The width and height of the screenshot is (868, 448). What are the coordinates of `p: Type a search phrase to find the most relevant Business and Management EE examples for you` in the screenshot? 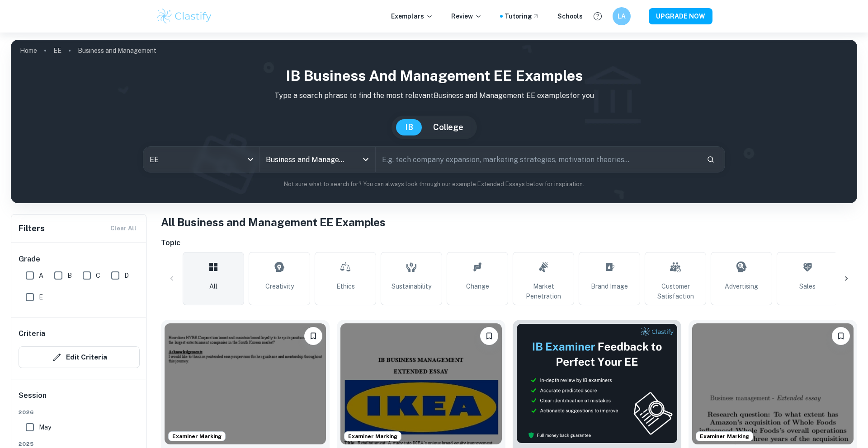 It's located at (434, 96).